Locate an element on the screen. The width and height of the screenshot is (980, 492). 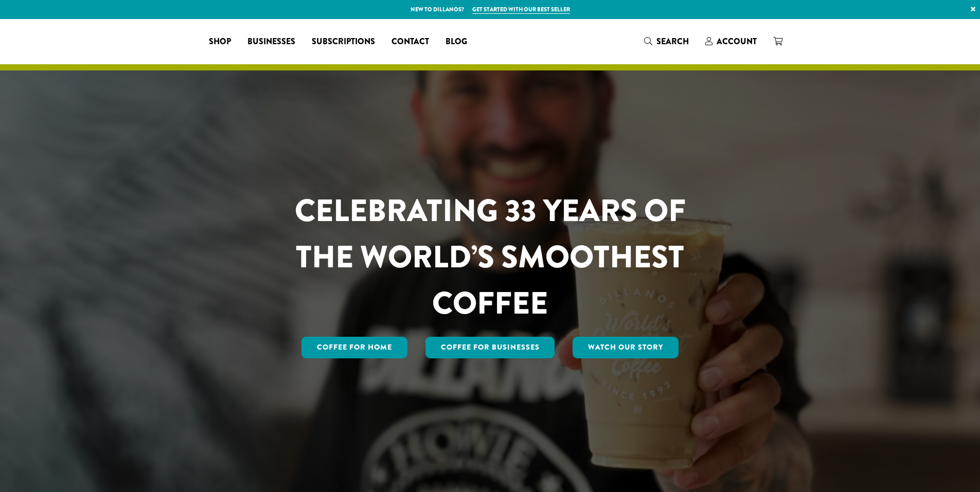
a: Coffee For Businesses is located at coordinates (490, 347).